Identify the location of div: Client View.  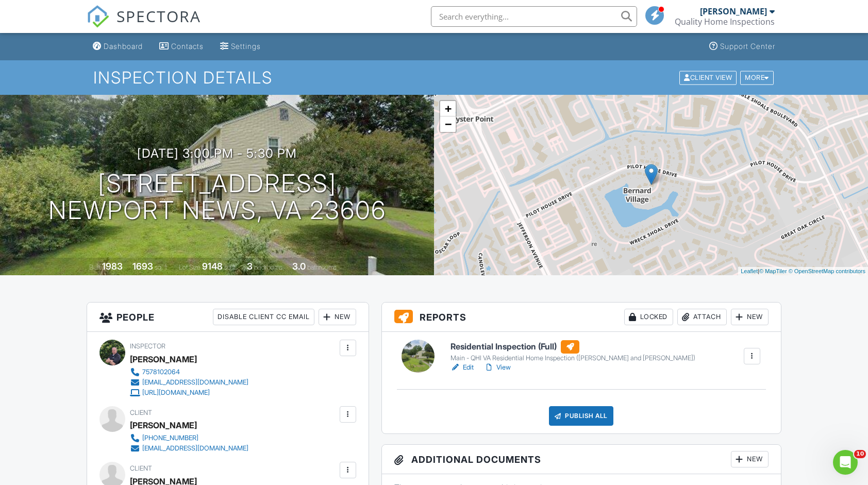
(708, 77).